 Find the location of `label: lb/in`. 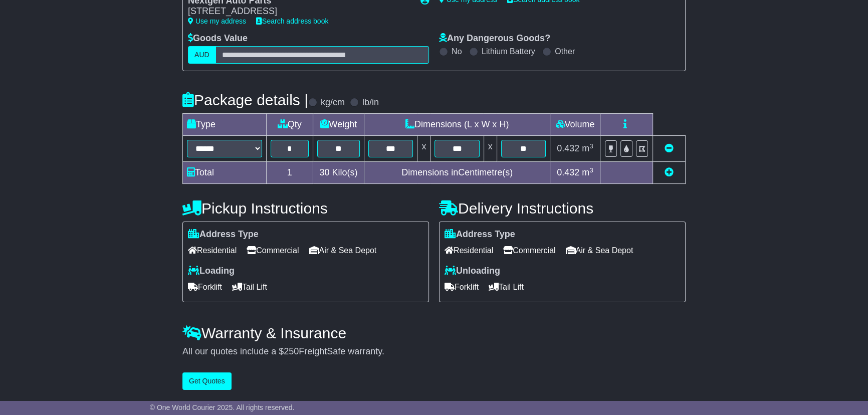

label: lb/in is located at coordinates (370, 103).